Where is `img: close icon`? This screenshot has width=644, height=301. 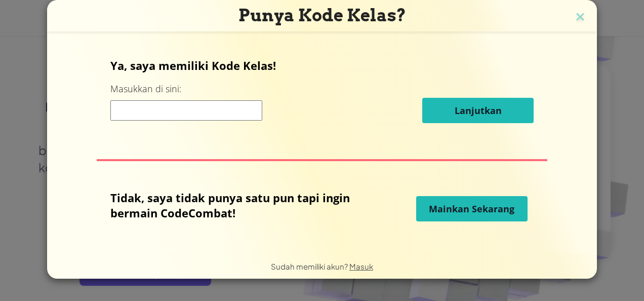
img: close icon is located at coordinates (580, 17).